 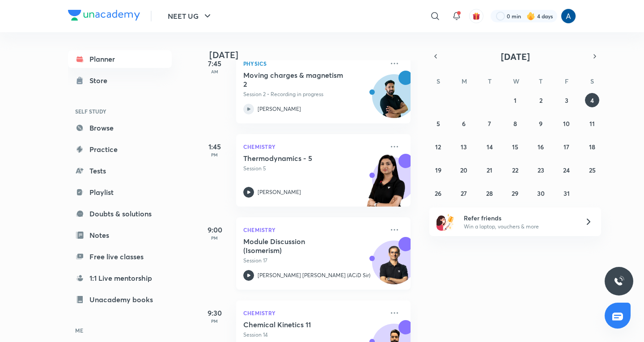 I want to click on abbr: October 23, 2025, so click(x=541, y=170).